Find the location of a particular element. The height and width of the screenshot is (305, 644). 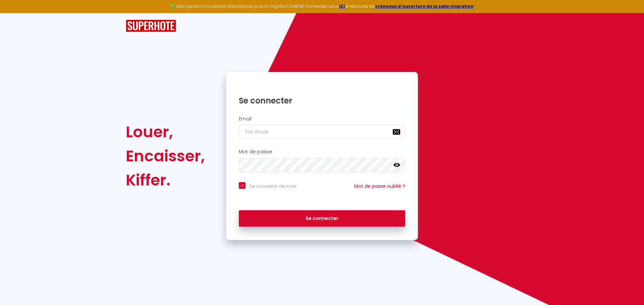

div: Louer, is located at coordinates (166, 132).